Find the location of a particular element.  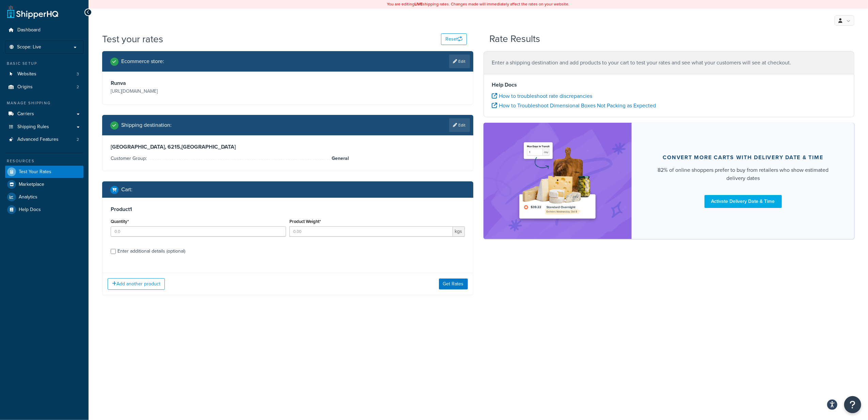

input: 0.0 is located at coordinates (199, 231).